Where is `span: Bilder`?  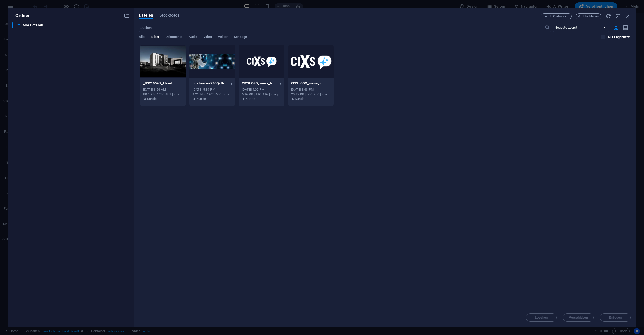 span: Bilder is located at coordinates (155, 37).